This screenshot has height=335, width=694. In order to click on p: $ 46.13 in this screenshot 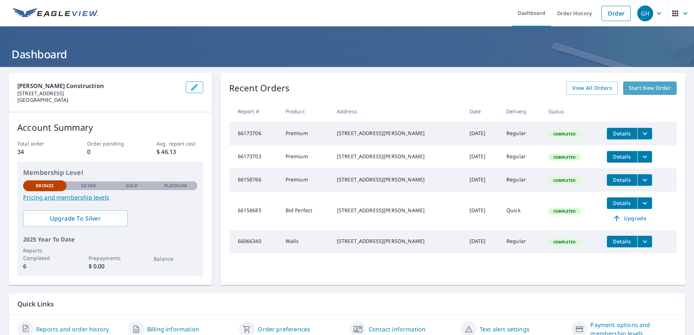, I will do `click(180, 152)`.